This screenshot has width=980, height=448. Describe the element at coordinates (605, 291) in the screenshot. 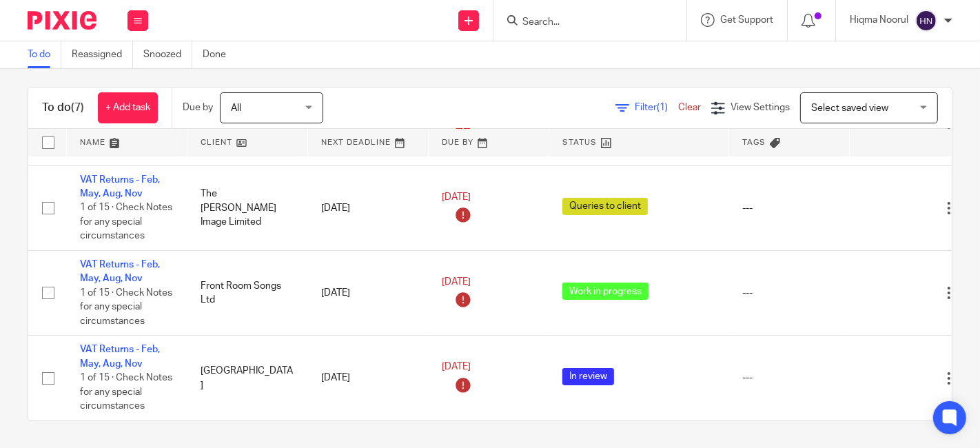

I see `span: Work in progress` at that location.